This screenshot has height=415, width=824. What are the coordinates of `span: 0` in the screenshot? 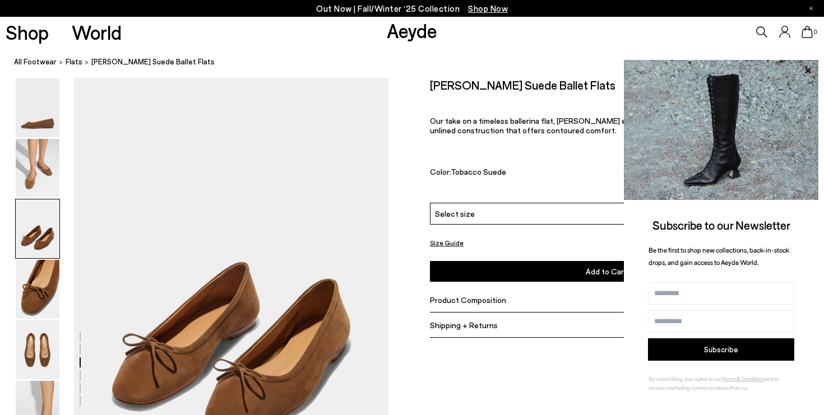 It's located at (816, 32).